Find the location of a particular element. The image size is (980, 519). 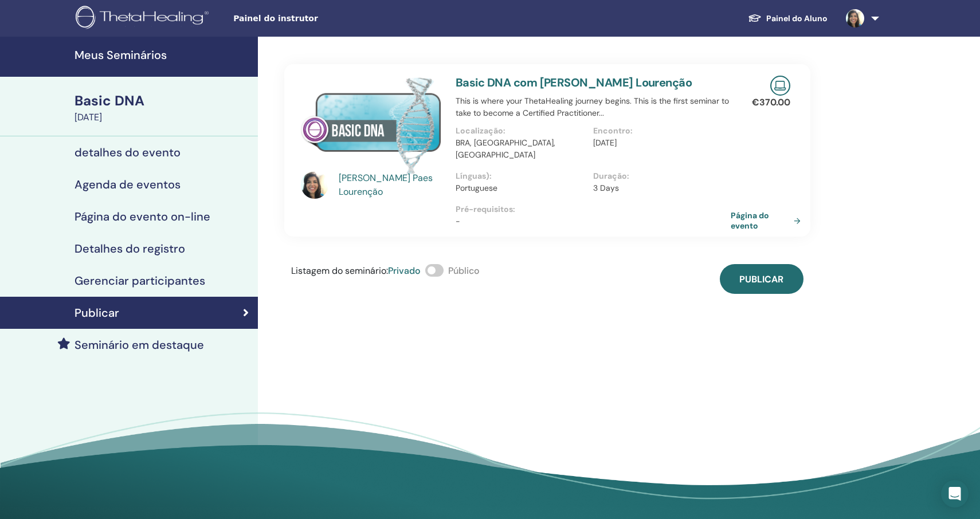

h4: Página do evento on-line is located at coordinates (142, 217).